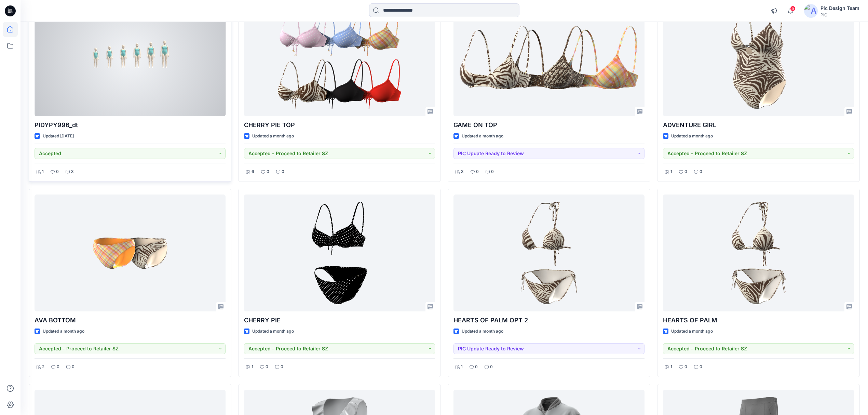 Image resolution: width=868 pixels, height=415 pixels. Describe the element at coordinates (549, 126) in the screenshot. I see `p: GAME ON TOP` at that location.